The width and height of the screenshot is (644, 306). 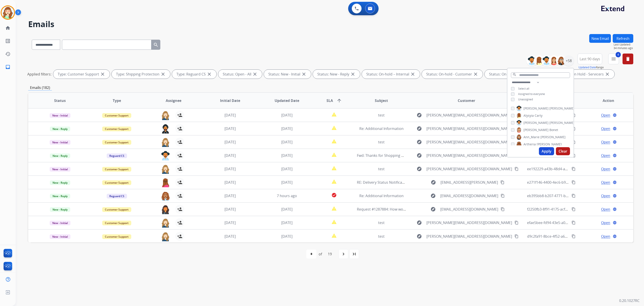 I want to click on span: f2250fb3-8f91-4175-acf7-eb7878904ad7, so click(x=560, y=209).